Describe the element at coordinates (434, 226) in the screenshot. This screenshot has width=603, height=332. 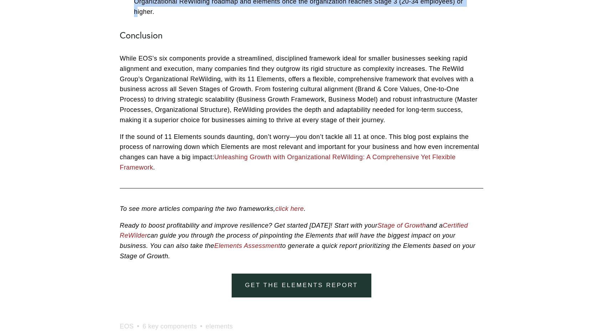
I see `em: and a` at that location.